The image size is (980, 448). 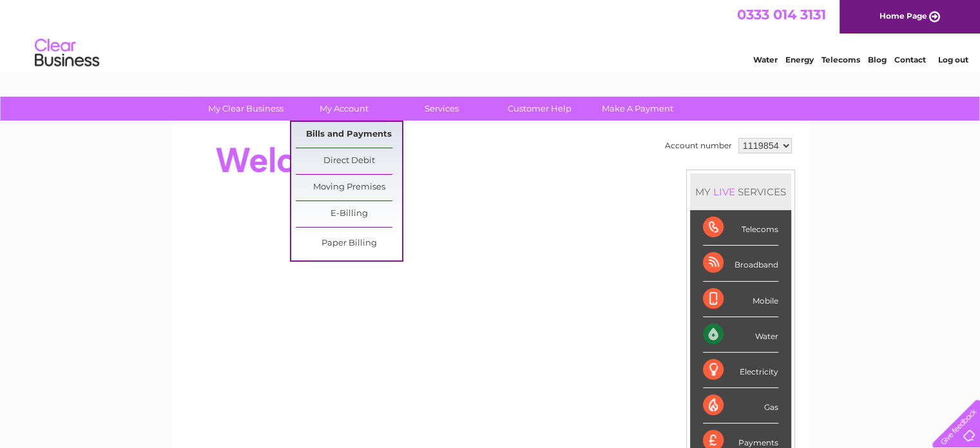 I want to click on img: logo.png, so click(x=67, y=53).